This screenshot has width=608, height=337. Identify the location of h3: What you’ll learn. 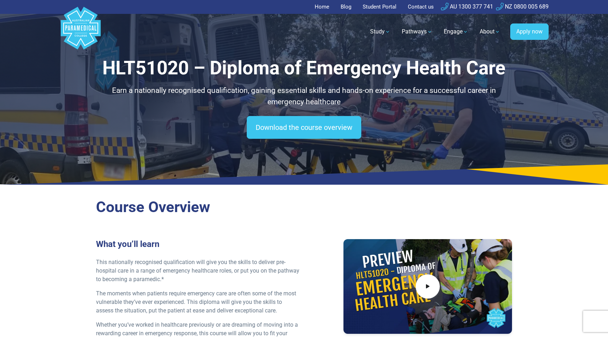
(198, 244).